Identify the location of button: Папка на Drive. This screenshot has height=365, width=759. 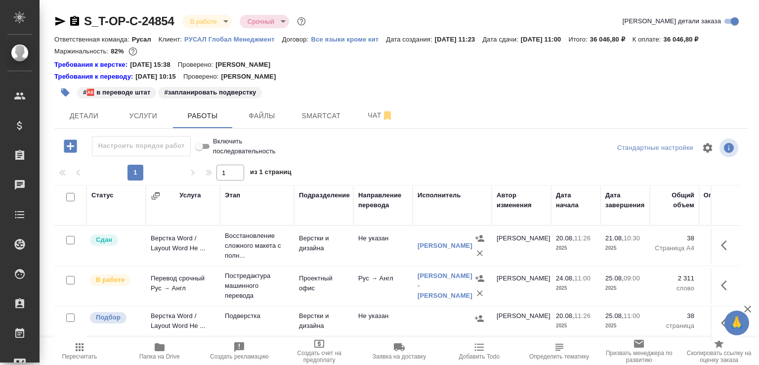
(160, 351).